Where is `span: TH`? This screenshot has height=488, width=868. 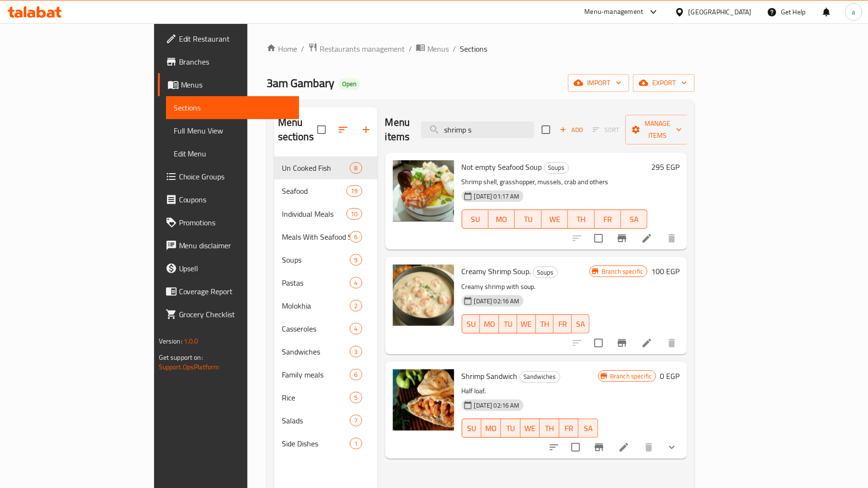 span: TH is located at coordinates (550, 428).